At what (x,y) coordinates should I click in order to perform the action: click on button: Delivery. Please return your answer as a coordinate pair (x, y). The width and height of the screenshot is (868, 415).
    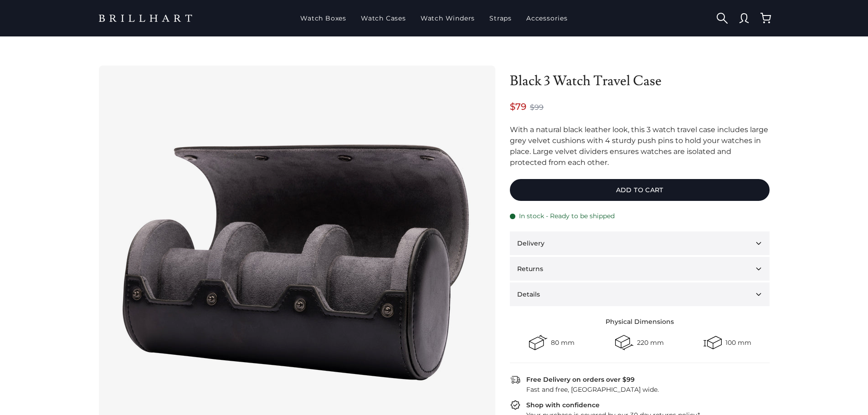
    Looking at the image, I should click on (640, 243).